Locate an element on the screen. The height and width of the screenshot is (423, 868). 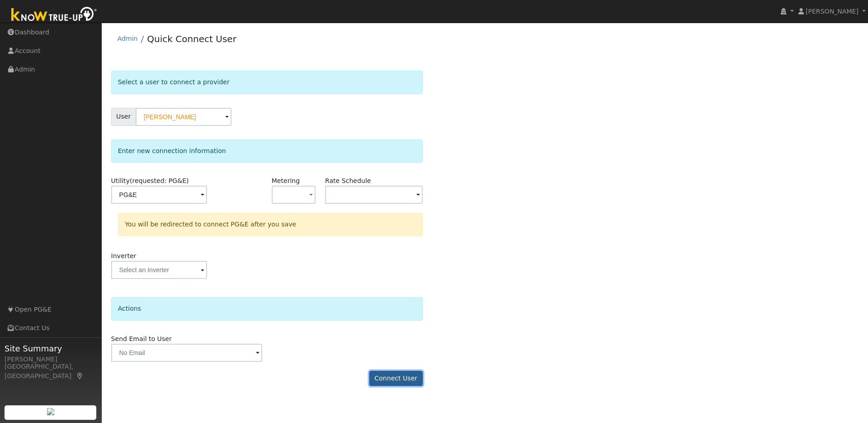
label: Rate Schedule is located at coordinates (348, 180).